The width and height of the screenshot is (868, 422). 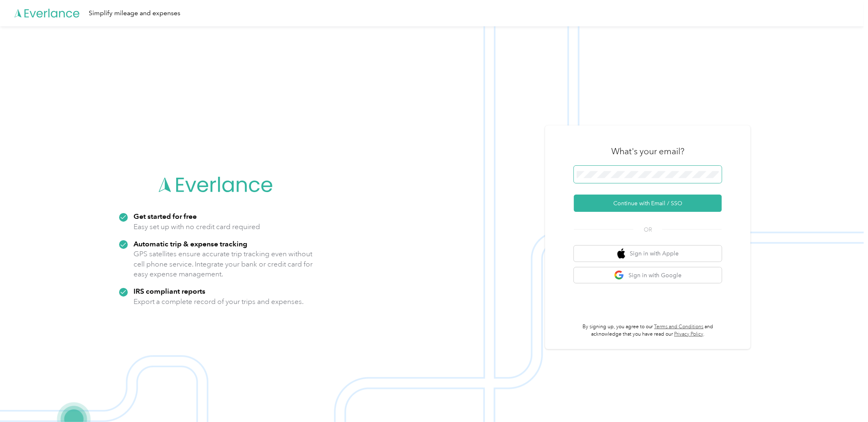 I want to click on button: apple logoSign in with Apple, so click(x=647, y=253).